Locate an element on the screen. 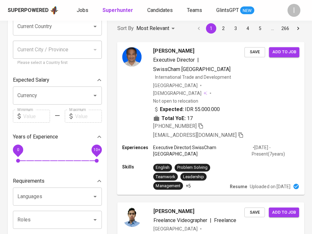  div: Problem Solving is located at coordinates (193, 167).